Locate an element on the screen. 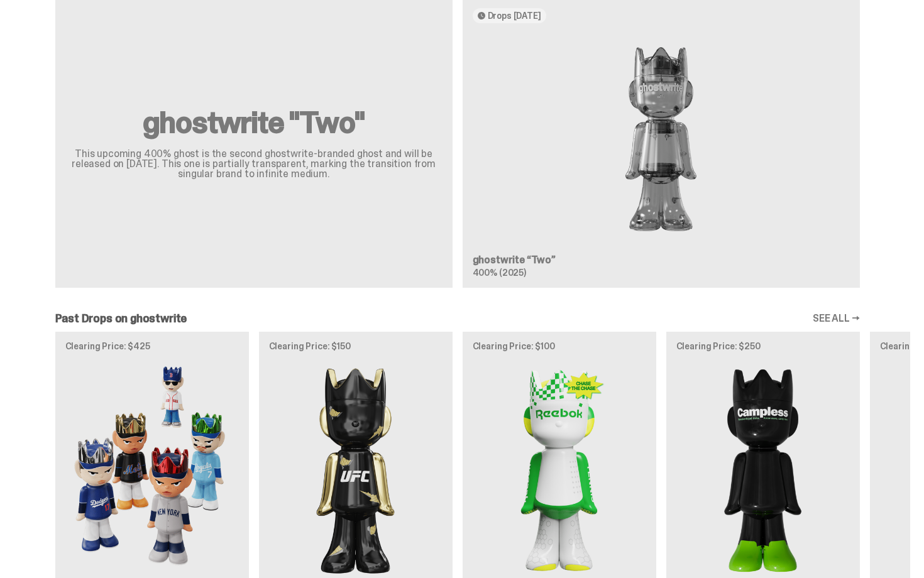 The height and width of the screenshot is (578, 924). img: Ruby is located at coordinates (356, 469).